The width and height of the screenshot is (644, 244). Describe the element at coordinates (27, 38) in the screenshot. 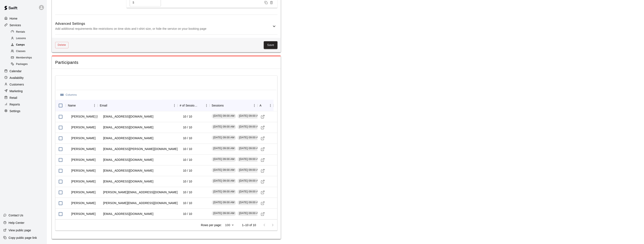

I see `div: Lessons` at that location.